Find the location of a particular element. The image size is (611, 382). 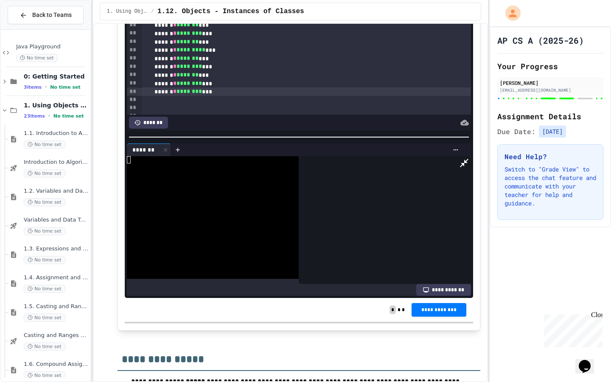

h2: Assignment Details is located at coordinates (551, 116).